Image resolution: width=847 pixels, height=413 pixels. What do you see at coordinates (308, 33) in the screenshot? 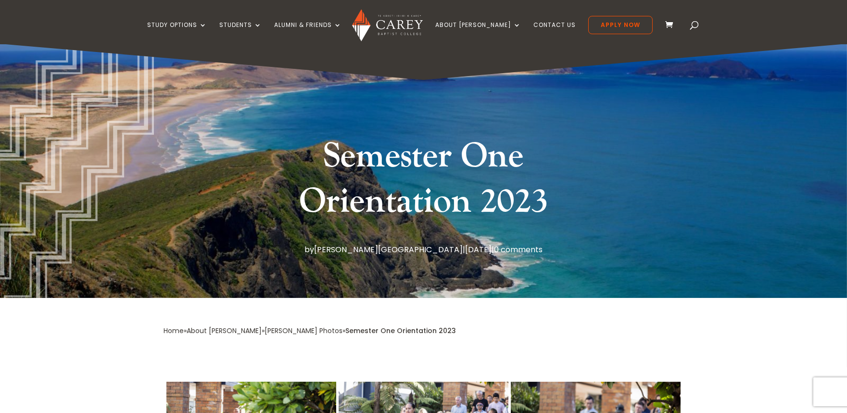
I see `a: Alumni & Friends` at bounding box center [308, 33].